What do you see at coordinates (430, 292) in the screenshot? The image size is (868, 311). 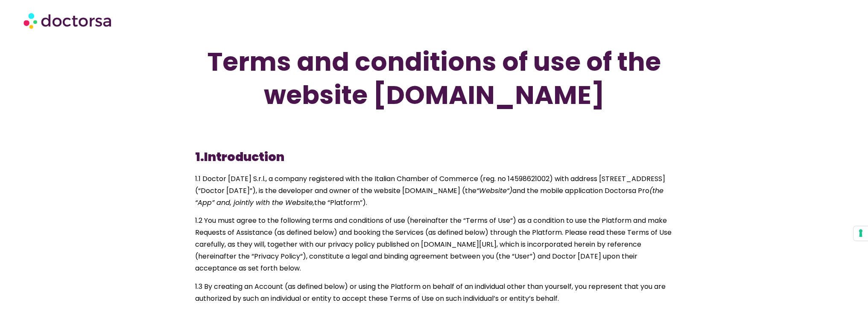 I see `span: 1.3 By creating an Account (as defined below) or using the Platform on behalf of an individual ot...` at bounding box center [430, 292].